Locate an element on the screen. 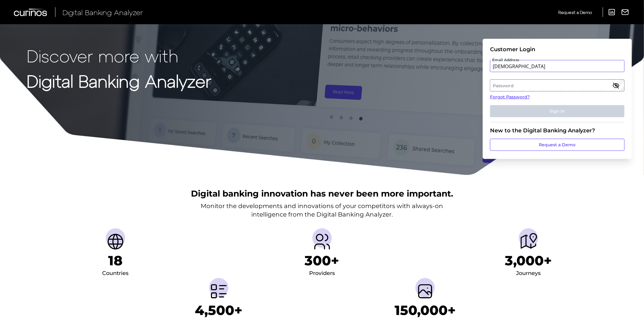 The image size is (644, 318). div: New to the Digital Banking Analyzer? is located at coordinates (558, 131).